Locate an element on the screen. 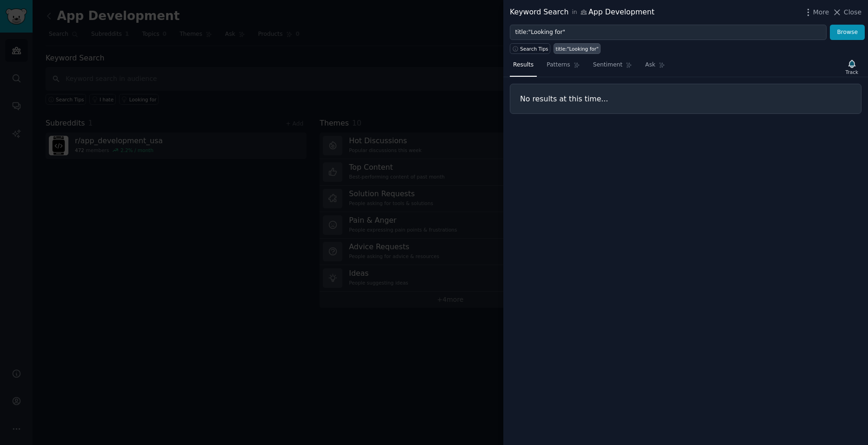  button: More is located at coordinates (816, 12).